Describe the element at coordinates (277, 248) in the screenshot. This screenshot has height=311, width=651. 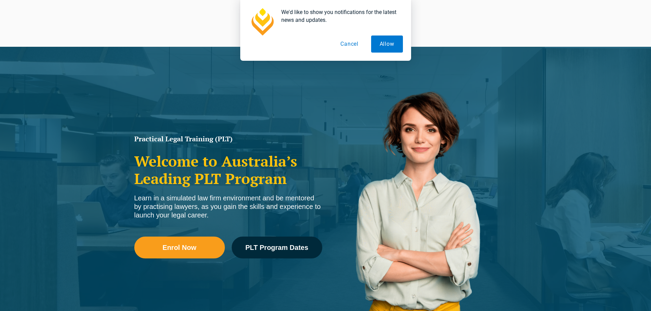
I see `span: PLT Program Dates` at that location.